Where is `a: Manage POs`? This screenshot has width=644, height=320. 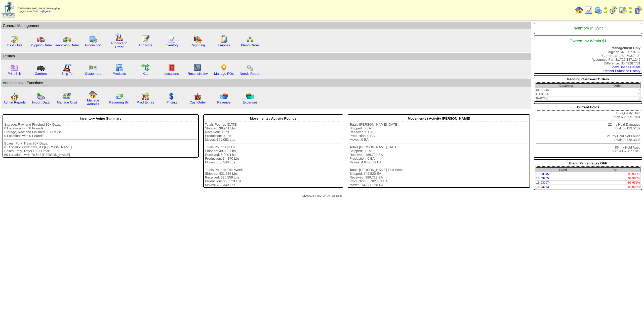 a: Manage POs is located at coordinates (224, 73).